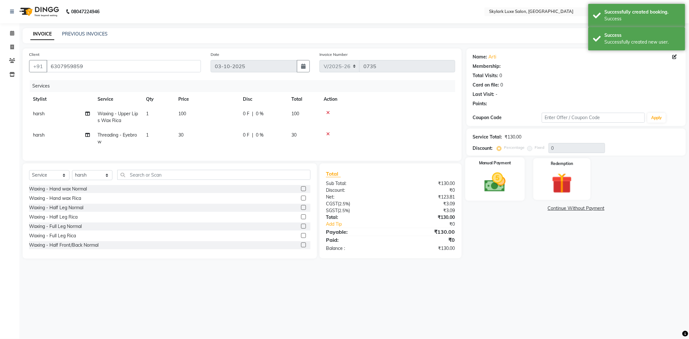  What do you see at coordinates (486, 85) in the screenshot?
I see `div: Card on file:` at bounding box center [486, 85].